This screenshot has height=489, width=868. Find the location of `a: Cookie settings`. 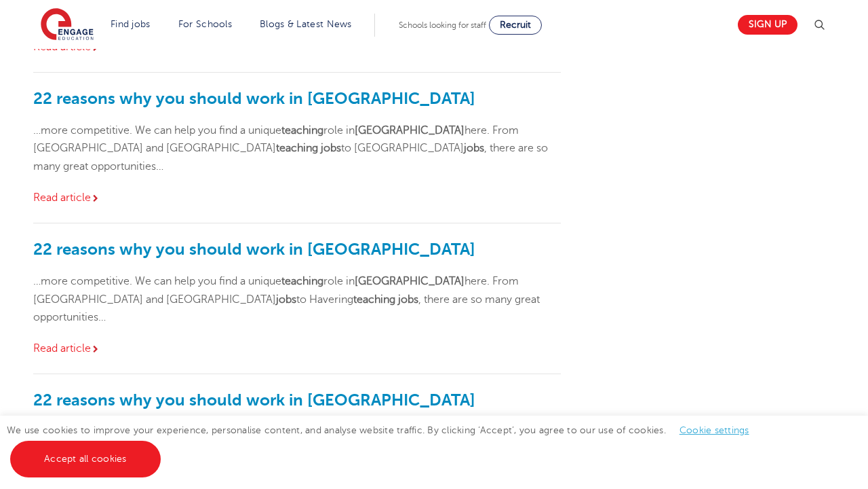

a: Cookie settings is located at coordinates (714, 430).